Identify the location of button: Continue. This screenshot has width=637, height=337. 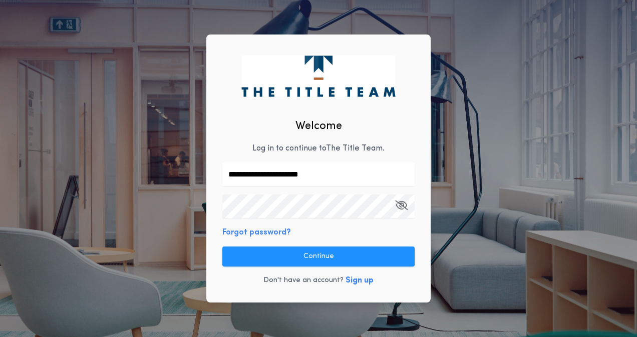
(318, 257).